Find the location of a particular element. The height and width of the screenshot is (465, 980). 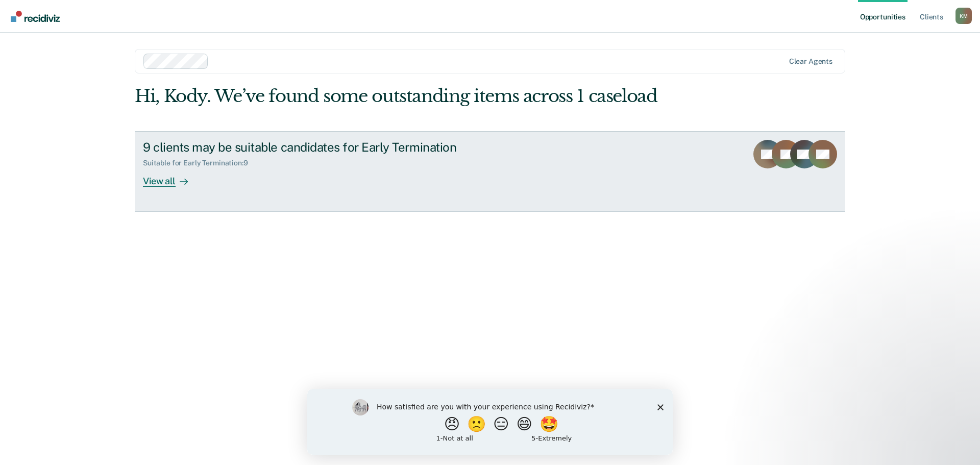

div: Suitable for Early Termination : 9 is located at coordinates (200, 163).